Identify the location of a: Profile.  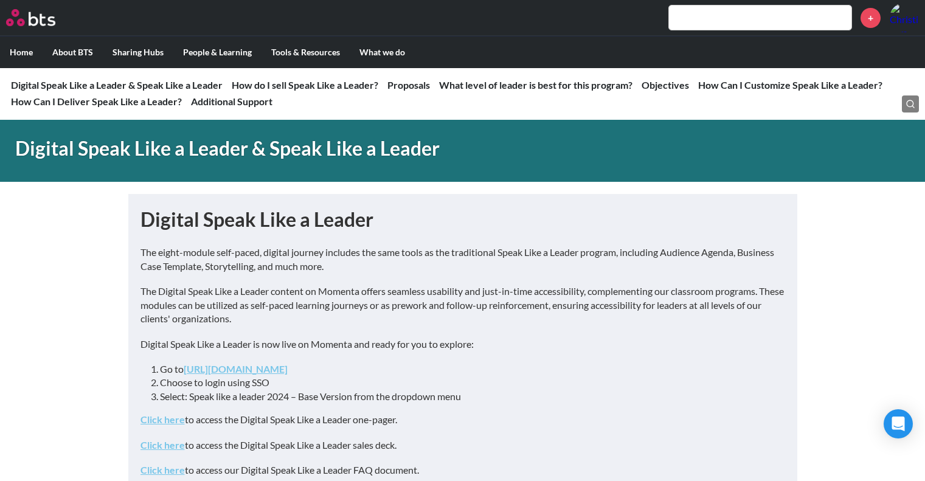
(904, 18).